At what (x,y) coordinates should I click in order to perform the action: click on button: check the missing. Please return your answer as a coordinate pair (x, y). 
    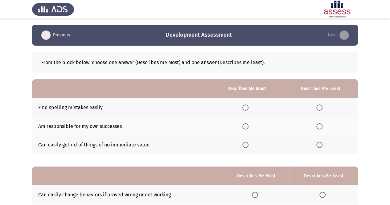
    Looking at the image, I should click on (339, 35).